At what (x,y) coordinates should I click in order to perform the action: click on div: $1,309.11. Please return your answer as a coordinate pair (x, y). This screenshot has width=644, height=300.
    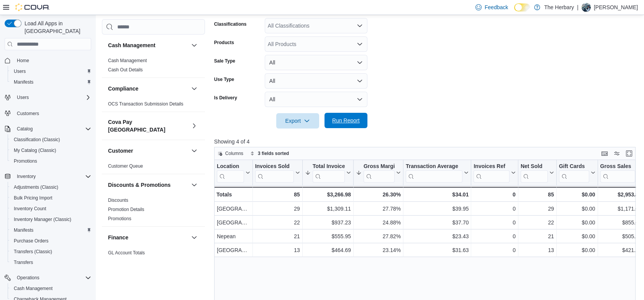
    Looking at the image, I should click on (328, 209).